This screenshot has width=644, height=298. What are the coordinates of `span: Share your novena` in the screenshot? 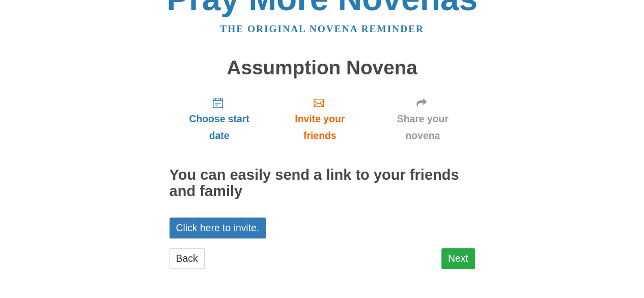 It's located at (423, 127).